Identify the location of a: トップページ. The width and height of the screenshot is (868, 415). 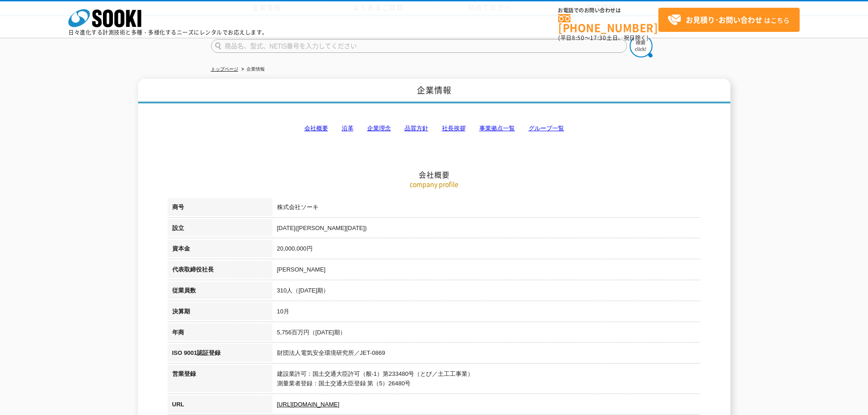
(224, 69).